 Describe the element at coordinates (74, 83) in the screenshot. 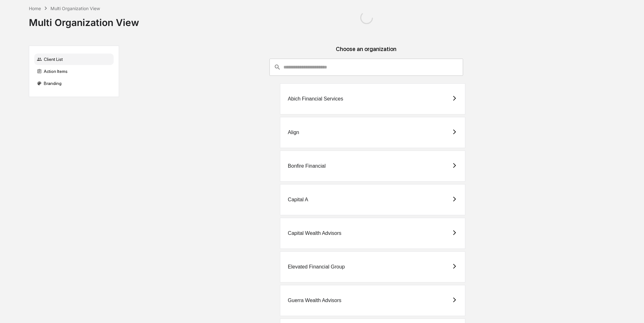

I see `div: Branding` at that location.